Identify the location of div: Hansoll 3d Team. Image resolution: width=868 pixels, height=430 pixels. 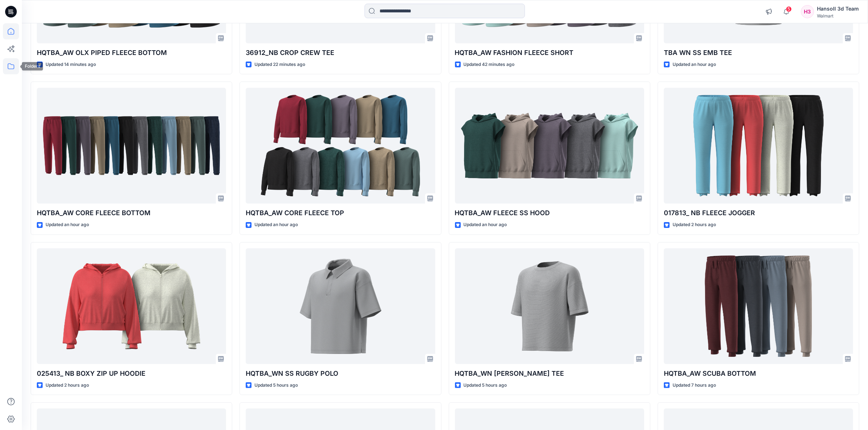
(838, 9).